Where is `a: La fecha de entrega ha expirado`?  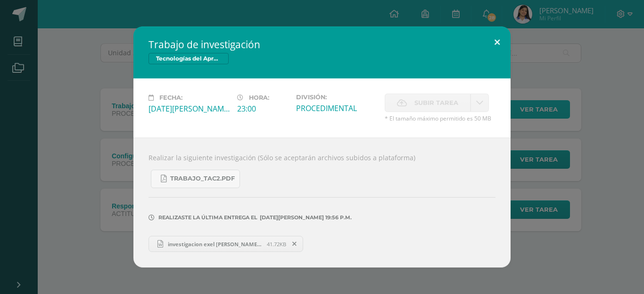
a: La fecha de entrega ha expirado is located at coordinates (480, 102).